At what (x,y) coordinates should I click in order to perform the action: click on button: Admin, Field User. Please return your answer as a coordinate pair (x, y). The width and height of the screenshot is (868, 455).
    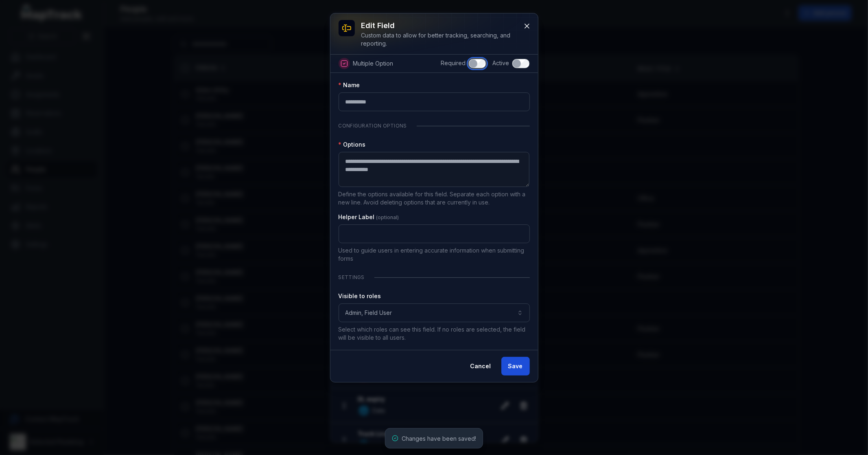
    Looking at the image, I should click on (434, 313).